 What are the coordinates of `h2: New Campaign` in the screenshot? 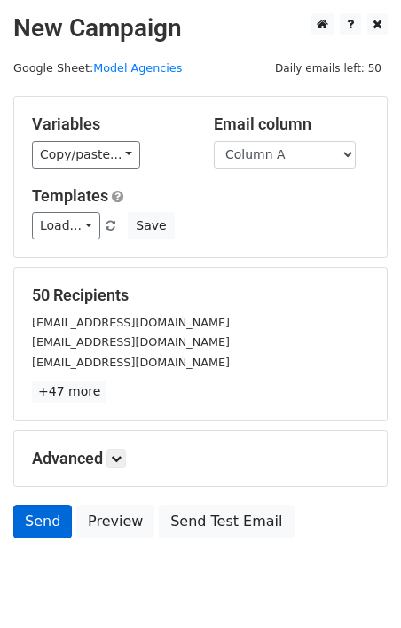 It's located at (200, 28).